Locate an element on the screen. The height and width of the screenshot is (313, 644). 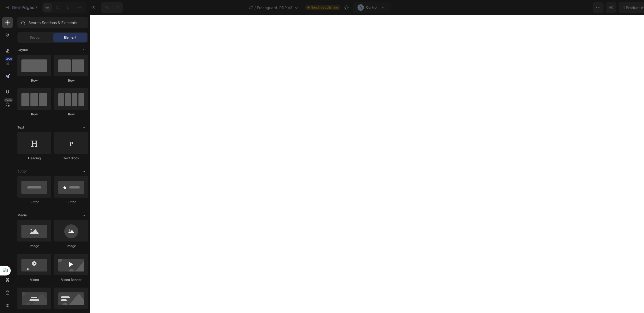
div: Text Block is located at coordinates (71, 158).